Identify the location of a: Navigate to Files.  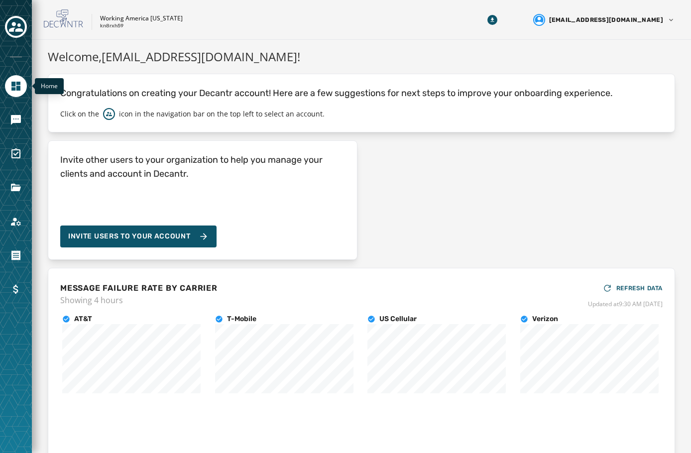
(16, 188).